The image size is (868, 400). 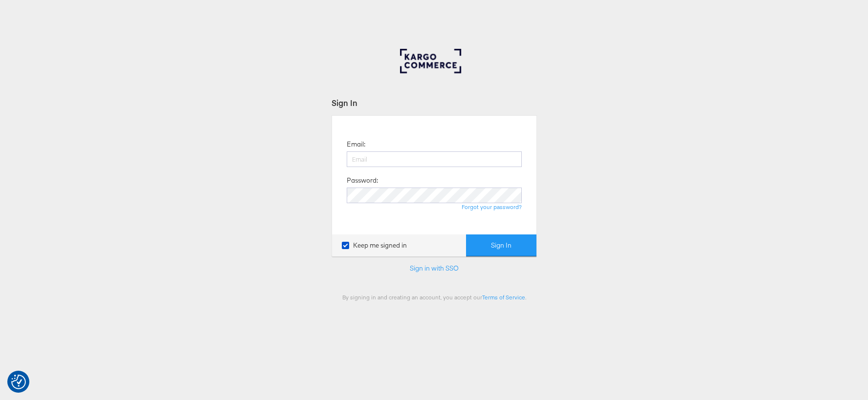 I want to click on label: Email:, so click(x=356, y=144).